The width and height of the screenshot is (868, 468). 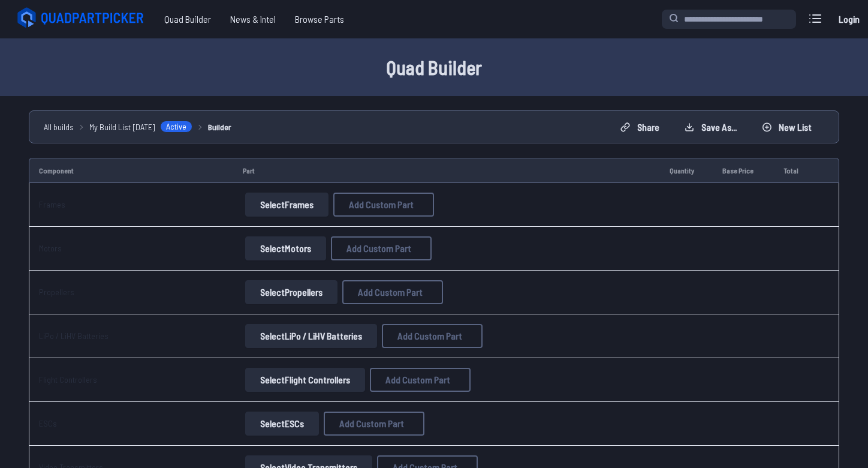 What do you see at coordinates (320, 19) in the screenshot?
I see `a: Browse Parts` at bounding box center [320, 19].